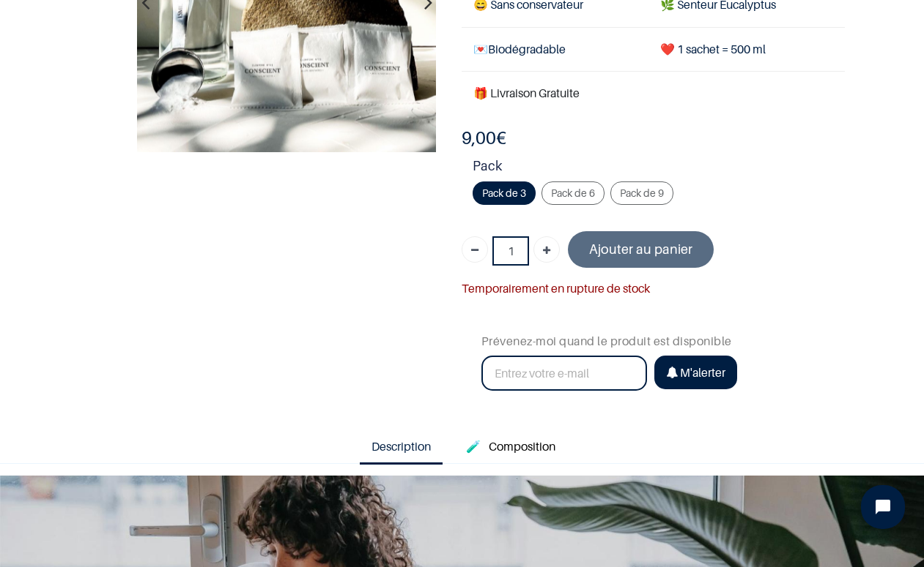  I want to click on div: Prévenez-moi quand le produit est disponible, so click(654, 330).